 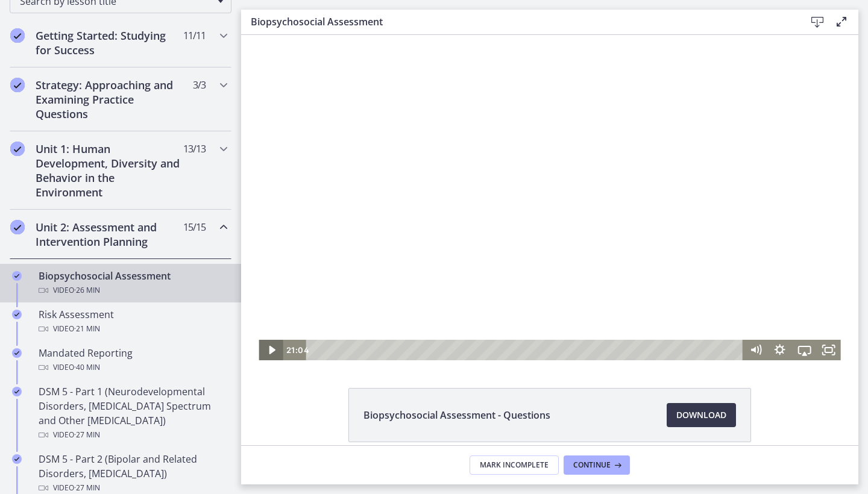 I want to click on span: Download, so click(x=701, y=415).